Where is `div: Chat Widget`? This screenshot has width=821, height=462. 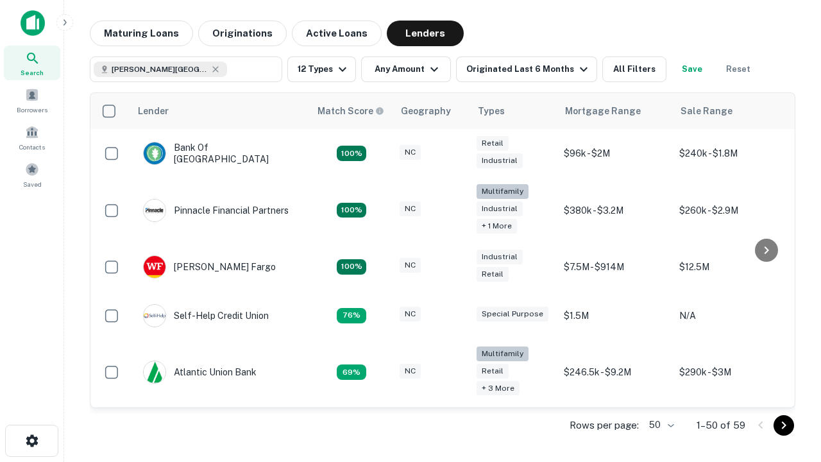 div: Chat Widget is located at coordinates (789, 349).